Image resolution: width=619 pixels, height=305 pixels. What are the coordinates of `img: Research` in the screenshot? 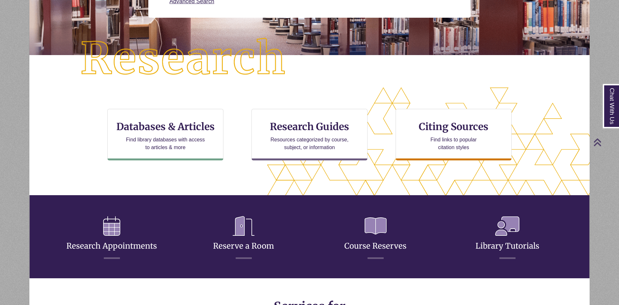 It's located at (183, 59).